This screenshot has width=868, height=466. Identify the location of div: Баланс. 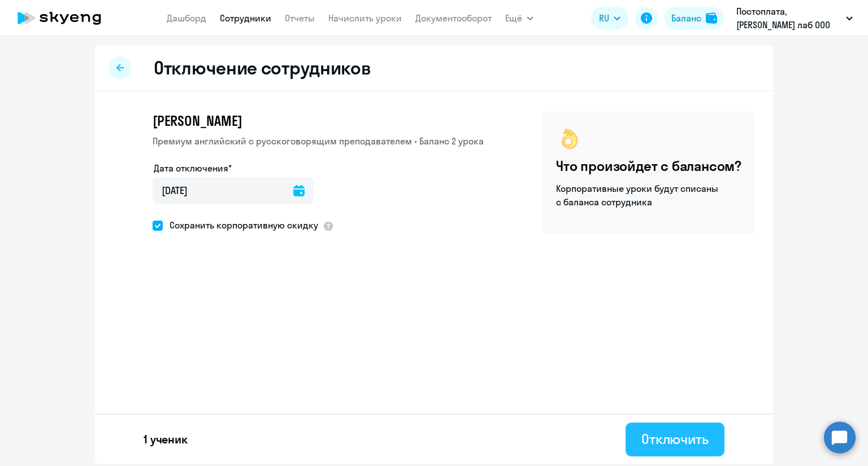
(685, 18).